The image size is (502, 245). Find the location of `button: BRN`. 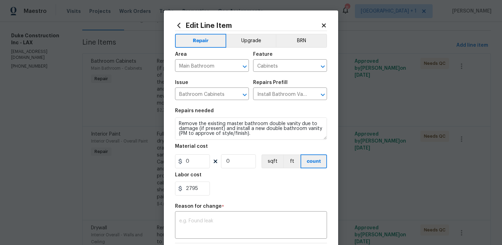

button: BRN is located at coordinates (301, 41).